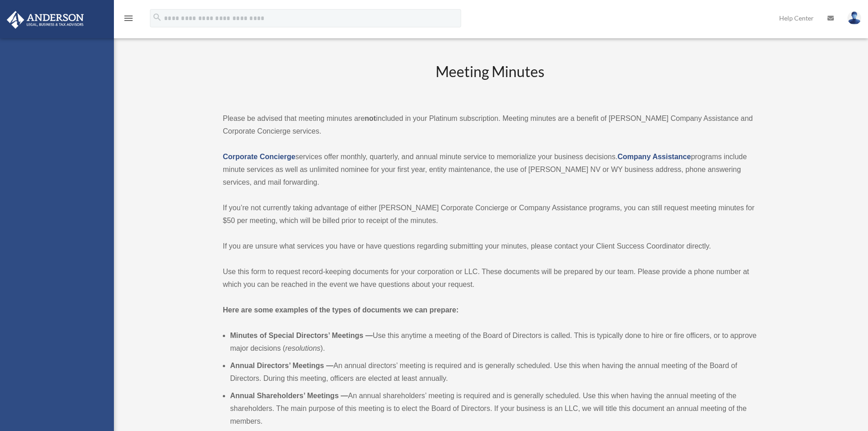 This screenshot has width=868, height=431. What do you see at coordinates (653, 156) in the screenshot?
I see `strong: Company Assistance` at bounding box center [653, 156].